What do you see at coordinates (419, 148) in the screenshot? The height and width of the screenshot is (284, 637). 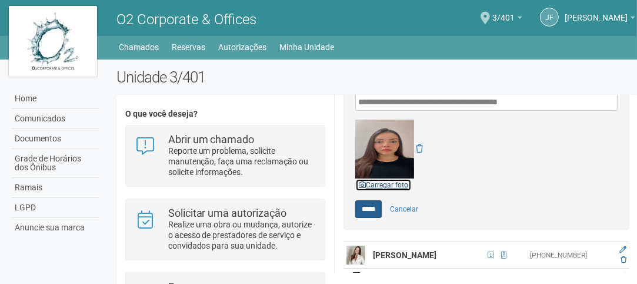 I see `a: Remover` at bounding box center [419, 148].